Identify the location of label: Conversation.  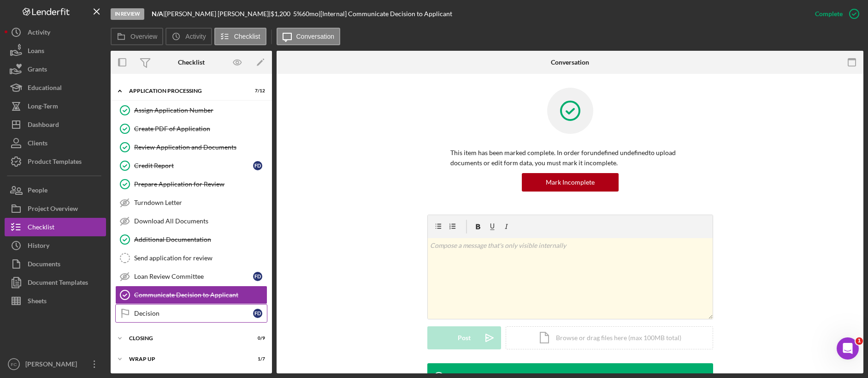
(315, 36).